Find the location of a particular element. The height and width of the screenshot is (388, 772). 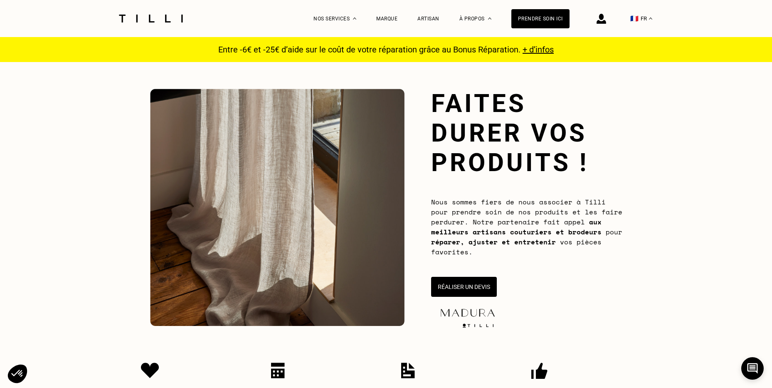

img: icône connexion is located at coordinates (601, 19).